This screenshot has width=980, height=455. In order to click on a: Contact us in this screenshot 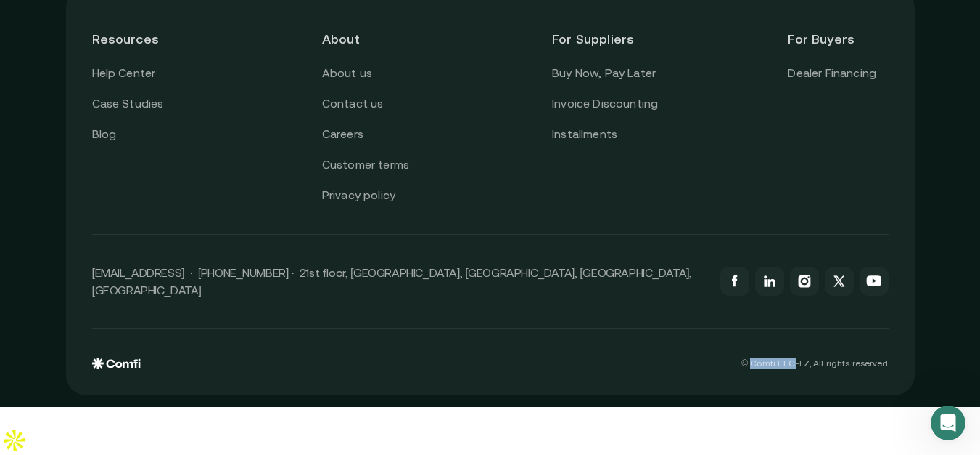, I will do `click(353, 104)`.